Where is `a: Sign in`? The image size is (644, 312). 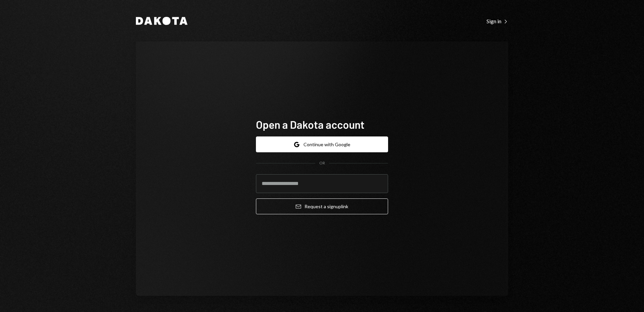
a: Sign in is located at coordinates (497, 21).